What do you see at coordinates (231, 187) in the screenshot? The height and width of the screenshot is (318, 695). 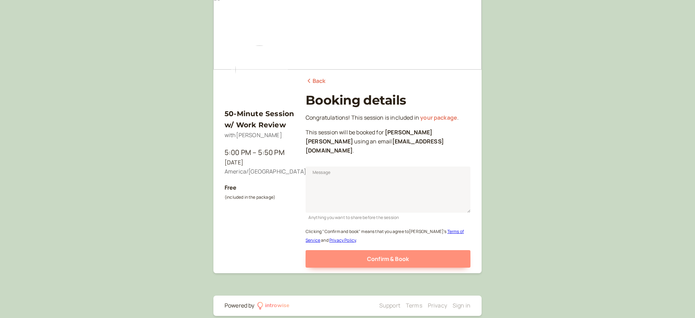 I see `b: Free` at bounding box center [231, 187].